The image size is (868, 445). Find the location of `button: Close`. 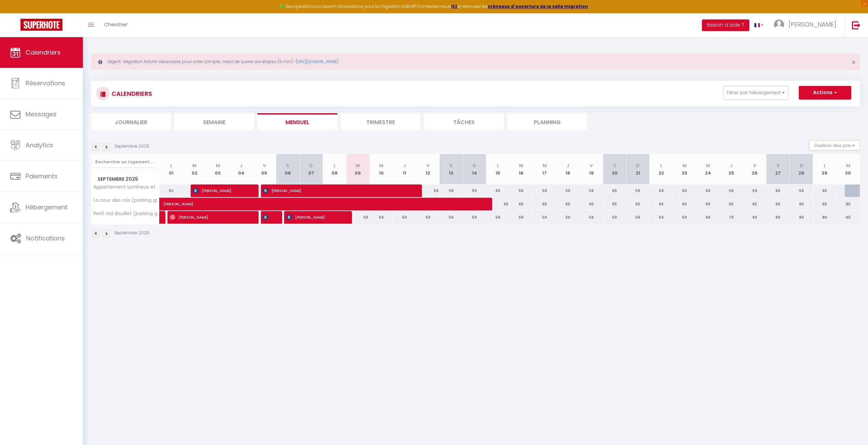

button: Close is located at coordinates (853, 62).